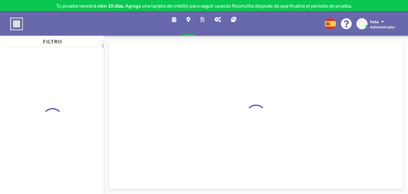 This screenshot has height=194, width=408. What do you see at coordinates (53, 40) in the screenshot?
I see `h4: FILTRO` at bounding box center [53, 40].